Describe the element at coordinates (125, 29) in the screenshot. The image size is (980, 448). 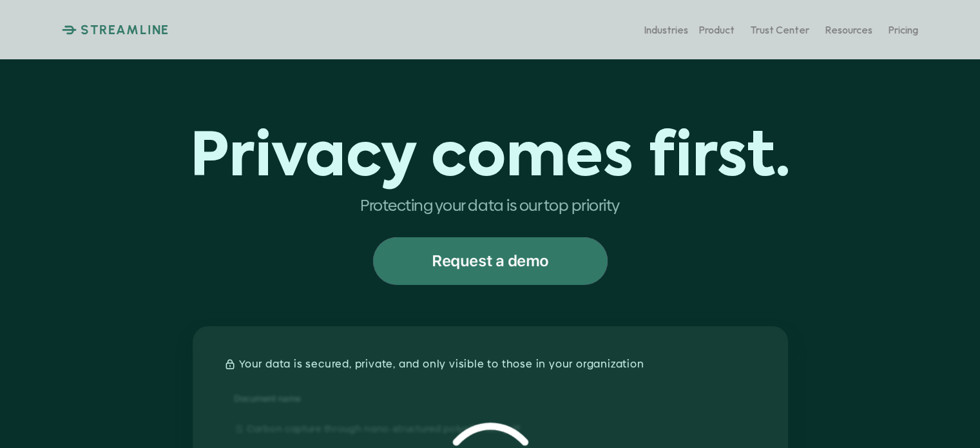
I see `p: STREAMLINE` at that location.